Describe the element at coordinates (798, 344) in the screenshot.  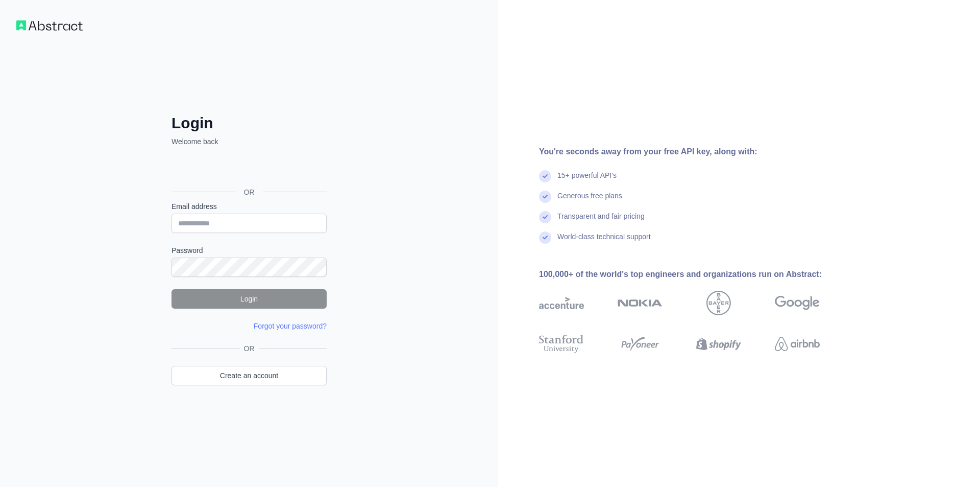
I see `img: airbnb` at that location.